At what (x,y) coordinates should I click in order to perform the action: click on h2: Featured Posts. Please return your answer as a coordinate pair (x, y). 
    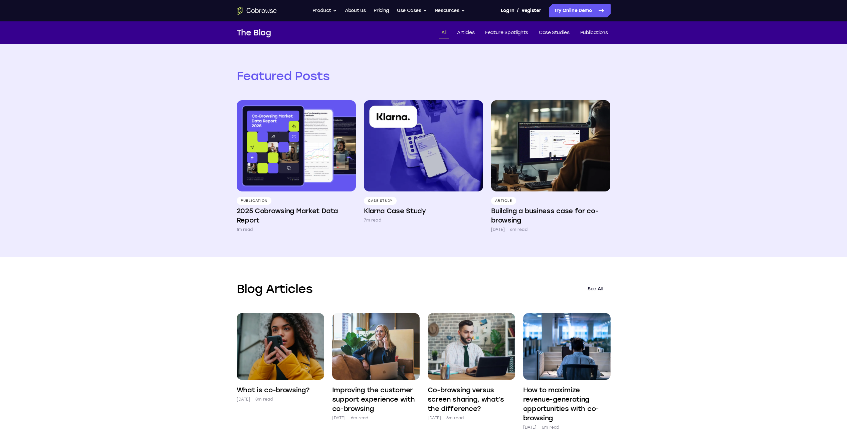
    Looking at the image, I should click on (424, 76).